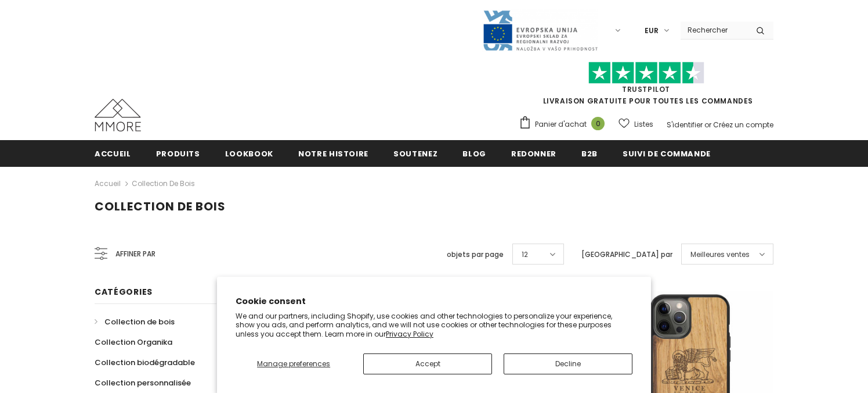 This screenshot has width=868, height=393. I want to click on span: or, so click(708, 124).